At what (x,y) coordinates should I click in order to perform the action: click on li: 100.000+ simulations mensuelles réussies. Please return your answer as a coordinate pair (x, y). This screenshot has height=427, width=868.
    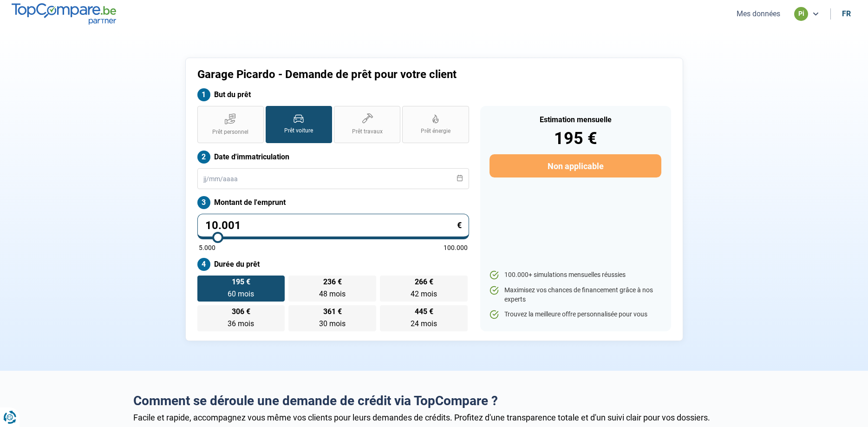
    Looking at the image, I should click on (575, 276).